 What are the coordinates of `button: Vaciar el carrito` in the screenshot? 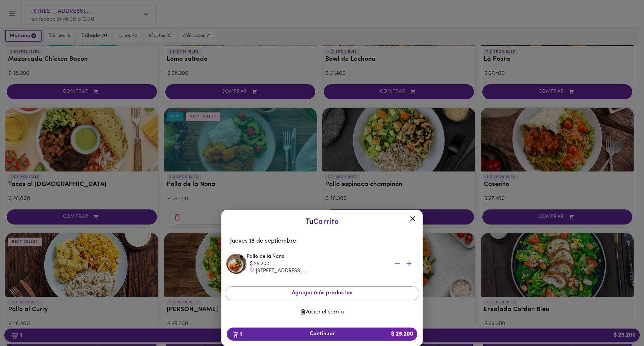 It's located at (322, 312).